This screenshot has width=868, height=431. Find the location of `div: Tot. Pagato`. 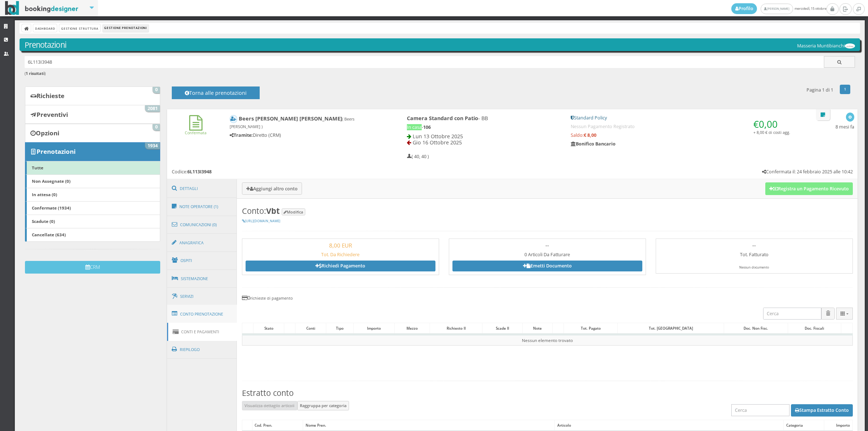

div: Tot. Pagato is located at coordinates (590, 328).